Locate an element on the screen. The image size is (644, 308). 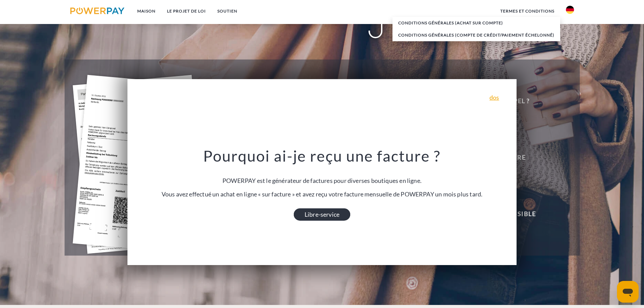
a: Libre-service is located at coordinates (322, 215).